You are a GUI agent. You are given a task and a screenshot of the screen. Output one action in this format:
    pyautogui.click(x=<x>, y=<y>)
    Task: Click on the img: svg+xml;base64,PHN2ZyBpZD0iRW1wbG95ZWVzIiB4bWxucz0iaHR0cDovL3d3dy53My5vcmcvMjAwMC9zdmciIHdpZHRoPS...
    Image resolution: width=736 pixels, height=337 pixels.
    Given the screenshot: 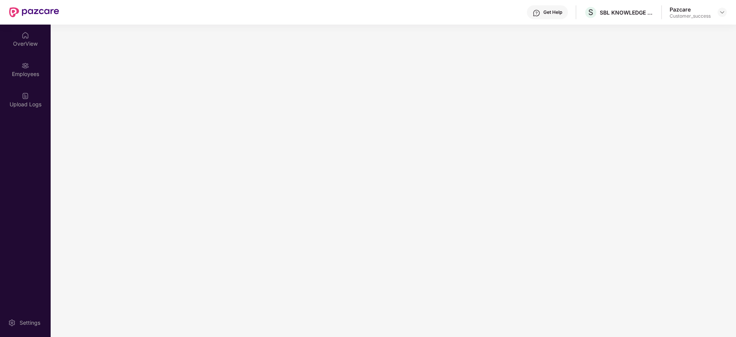 What is the action you would take?
    pyautogui.click(x=25, y=66)
    